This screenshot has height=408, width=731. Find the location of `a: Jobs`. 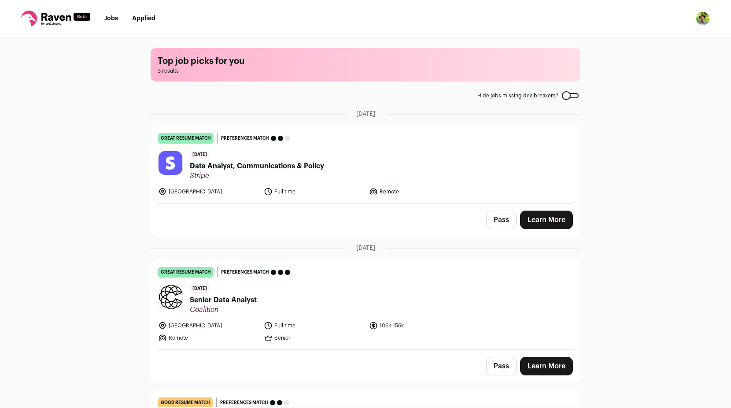

a: Jobs is located at coordinates (111, 18).